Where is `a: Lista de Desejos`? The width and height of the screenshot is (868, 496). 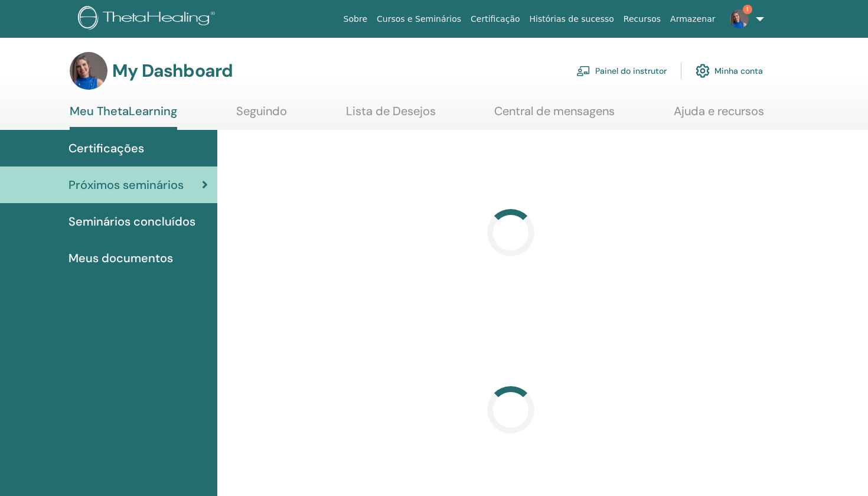
a: Lista de Desejos is located at coordinates (391, 115).